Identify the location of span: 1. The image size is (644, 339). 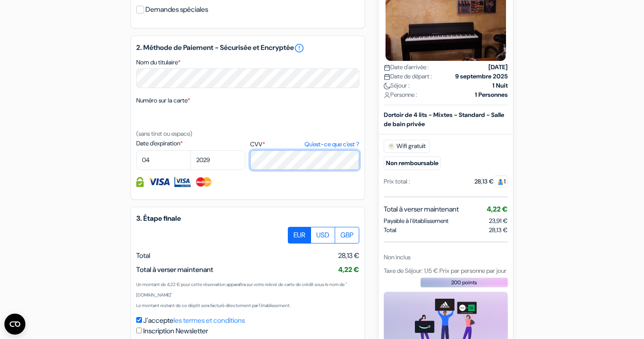
(501, 181).